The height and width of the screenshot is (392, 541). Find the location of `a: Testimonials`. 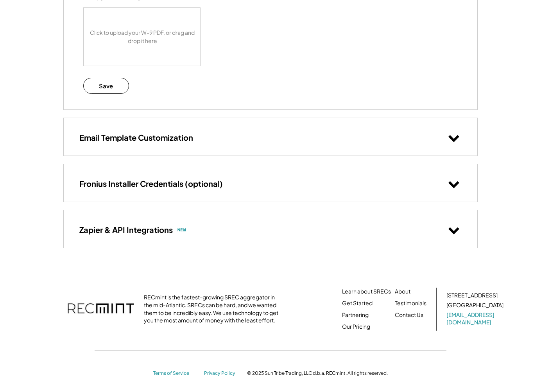

a: Testimonials is located at coordinates (411, 303).